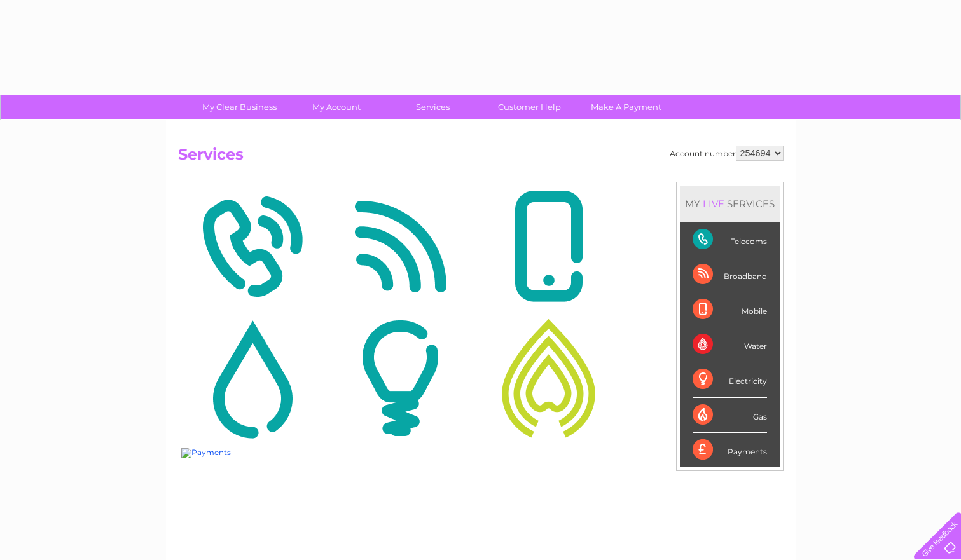 The height and width of the screenshot is (560, 961). What do you see at coordinates (713, 203) in the screenshot?
I see `div: LIVE` at bounding box center [713, 203].